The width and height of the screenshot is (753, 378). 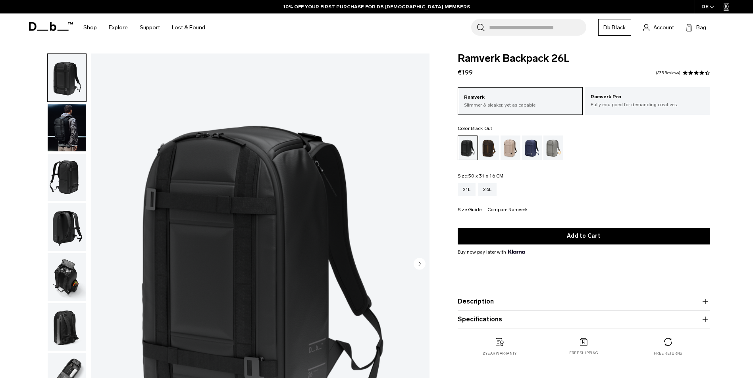 What do you see at coordinates (663, 27) in the screenshot?
I see `span: Account` at bounding box center [663, 27].